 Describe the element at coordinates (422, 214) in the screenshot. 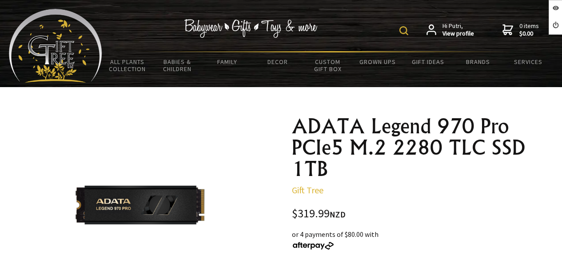

I see `div: $319.99` at that location.